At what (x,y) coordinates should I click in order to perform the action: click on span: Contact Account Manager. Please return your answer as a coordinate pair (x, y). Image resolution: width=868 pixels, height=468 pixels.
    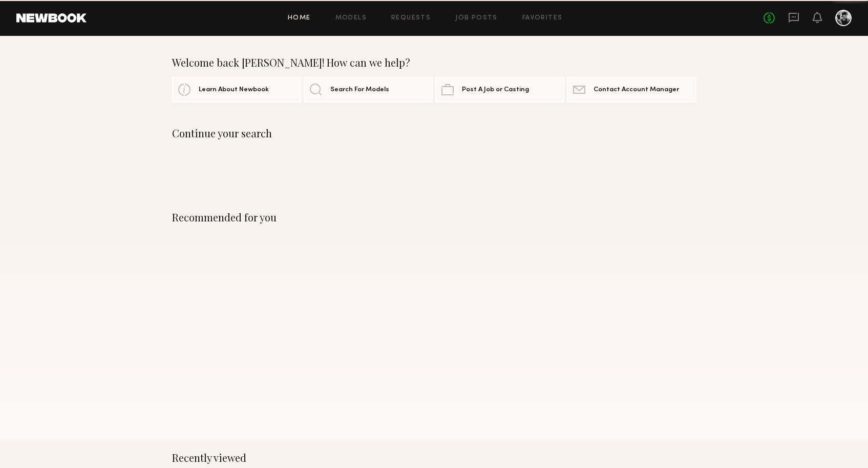
    Looking at the image, I should click on (636, 89).